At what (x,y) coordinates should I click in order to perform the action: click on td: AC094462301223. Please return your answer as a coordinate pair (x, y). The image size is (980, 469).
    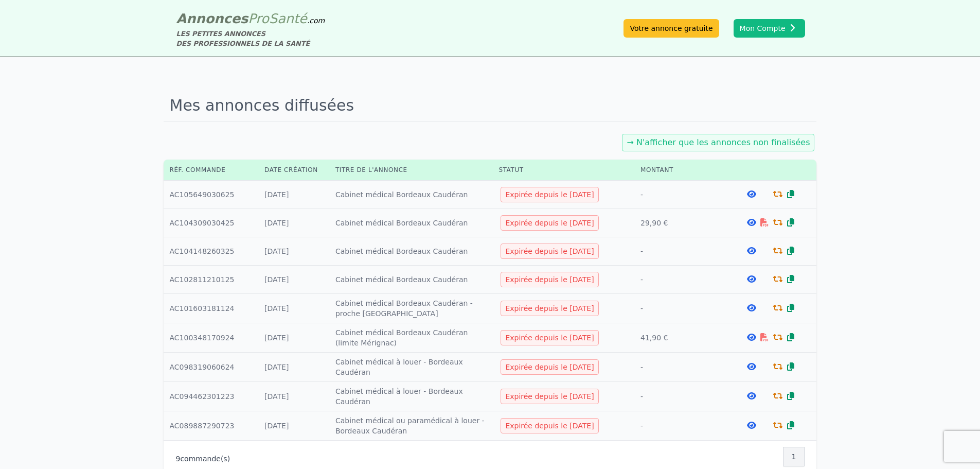
    Looking at the image, I should click on (211, 397).